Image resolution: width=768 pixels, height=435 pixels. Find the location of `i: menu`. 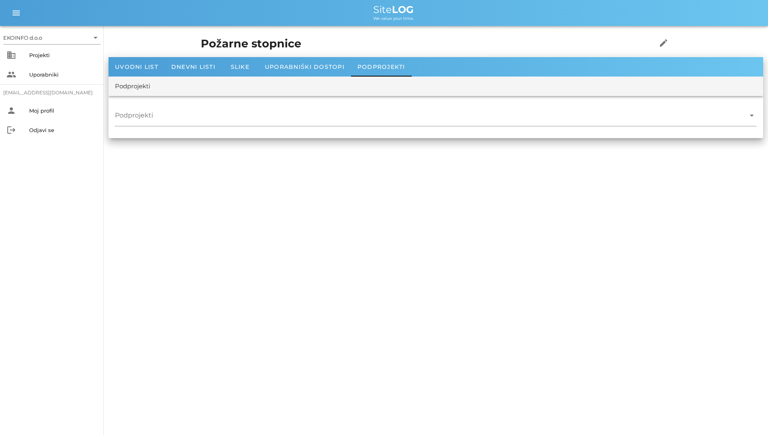

i: menu is located at coordinates (16, 13).